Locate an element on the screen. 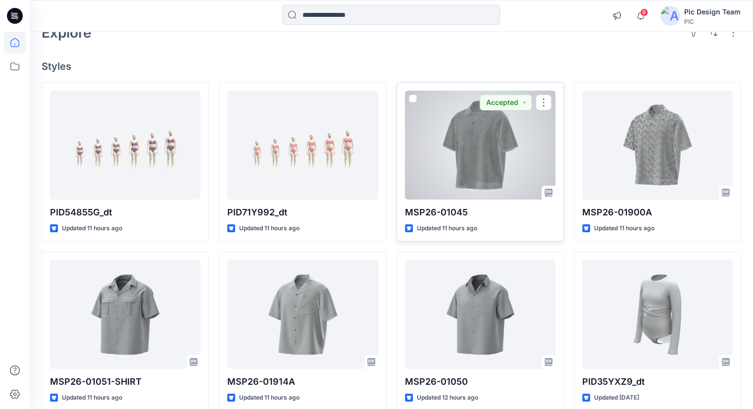 The height and width of the screenshot is (409, 753). a: PID71Y992_dt is located at coordinates (302, 145).